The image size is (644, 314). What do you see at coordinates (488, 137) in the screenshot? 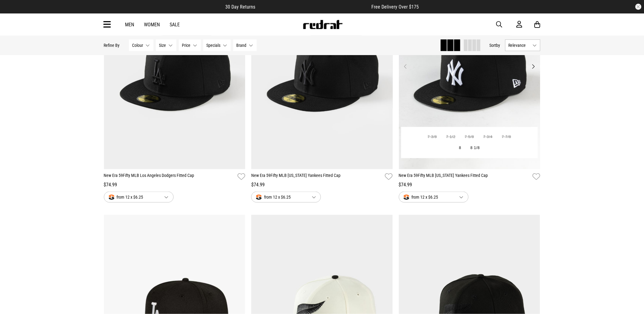
I see `button: 7 3/4` at bounding box center [488, 137].